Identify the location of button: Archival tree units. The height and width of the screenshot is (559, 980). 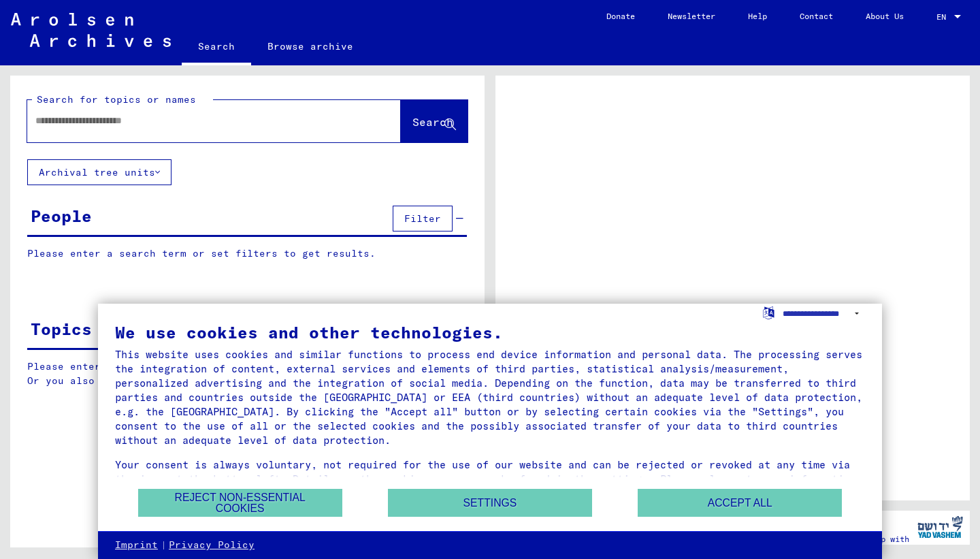
(99, 172).